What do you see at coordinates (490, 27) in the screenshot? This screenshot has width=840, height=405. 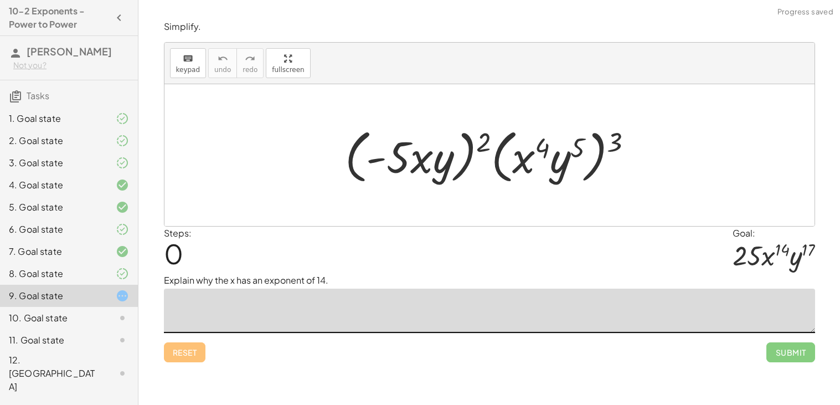 I see `p: Simplify.` at bounding box center [490, 27].